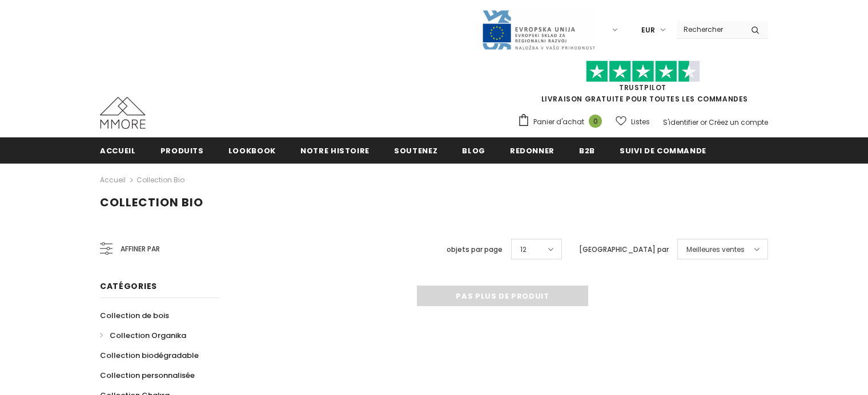  Describe the element at coordinates (148, 376) in the screenshot. I see `span: Collection personnalisée` at that location.